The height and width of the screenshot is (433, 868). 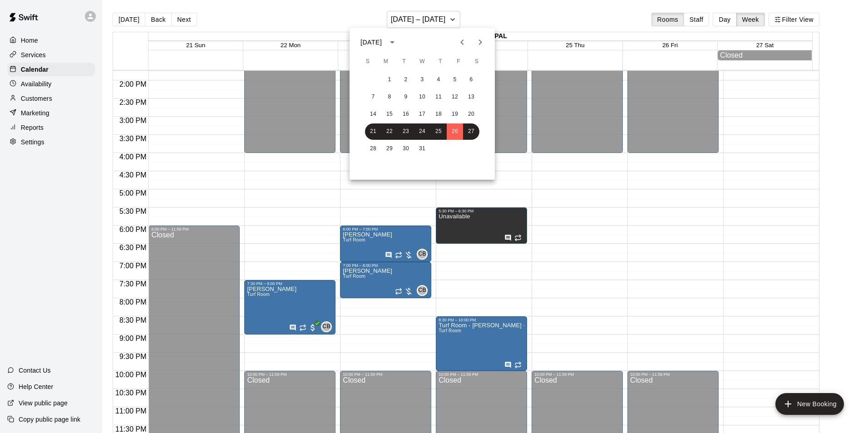 I want to click on button: 15, so click(x=390, y=114).